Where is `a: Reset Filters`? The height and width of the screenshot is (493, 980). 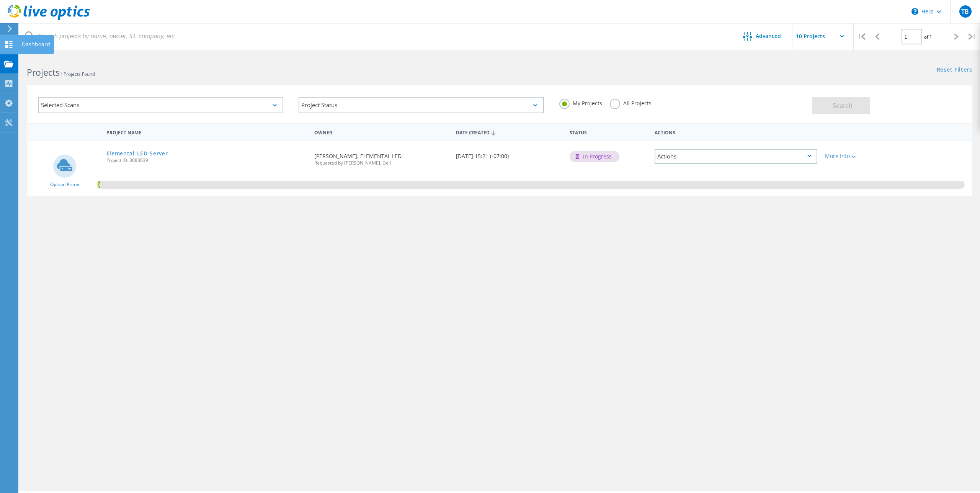
a: Reset Filters is located at coordinates (954, 70).